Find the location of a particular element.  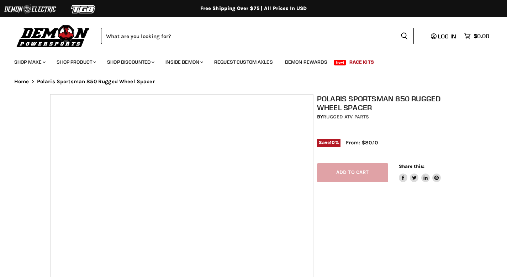

span: Log in is located at coordinates (446, 36).